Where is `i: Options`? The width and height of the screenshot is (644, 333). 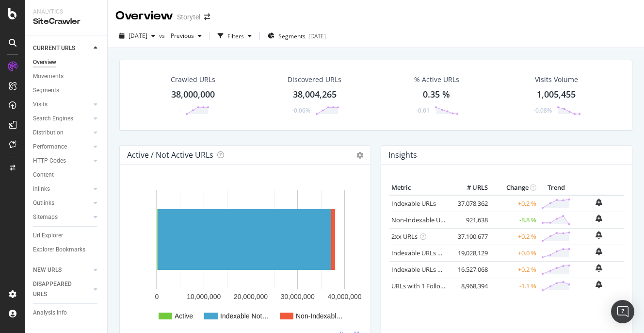 i: Options is located at coordinates (360, 156).